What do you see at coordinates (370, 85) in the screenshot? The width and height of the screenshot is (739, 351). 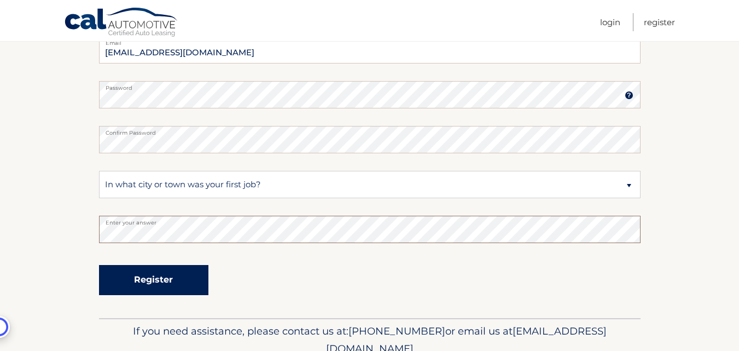 I see `label: Password` at bounding box center [370, 85].